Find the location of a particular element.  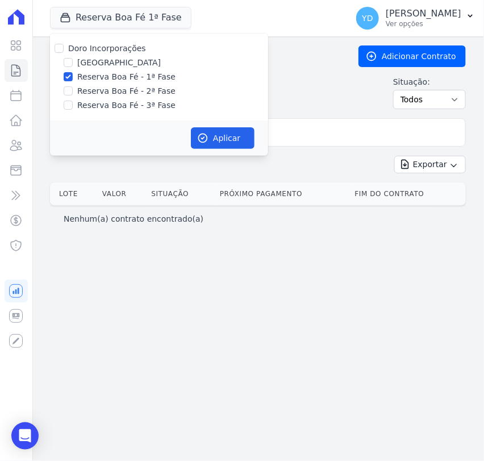

label: Reserva Boa Fé - 2ª Fase is located at coordinates (126, 91).